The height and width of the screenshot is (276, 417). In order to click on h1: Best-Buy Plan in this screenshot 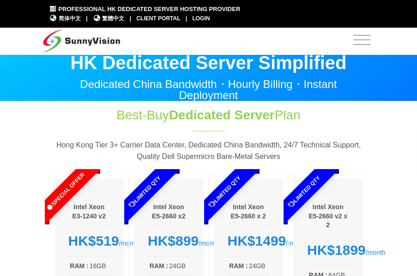, I will do `click(209, 115)`.